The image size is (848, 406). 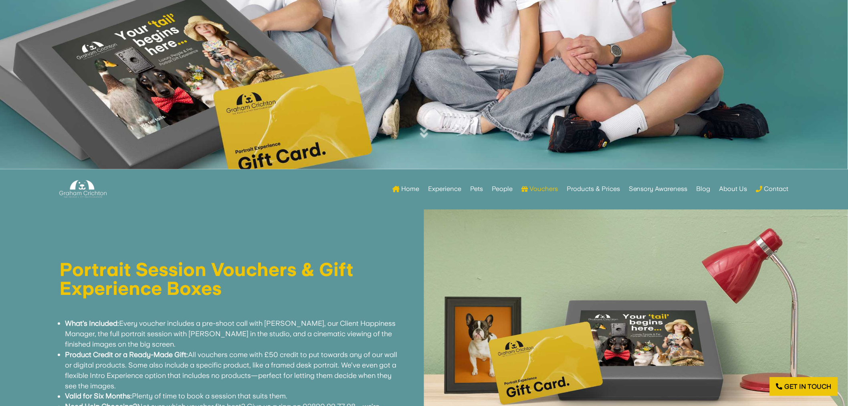 I want to click on strong: Product Credit or a Ready-Made Gift:, so click(x=126, y=354).